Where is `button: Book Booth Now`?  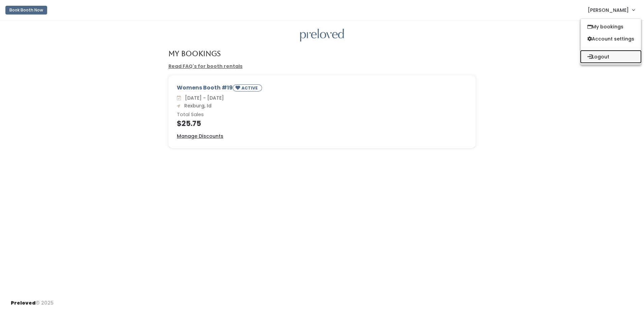 button: Book Booth Now is located at coordinates (26, 10).